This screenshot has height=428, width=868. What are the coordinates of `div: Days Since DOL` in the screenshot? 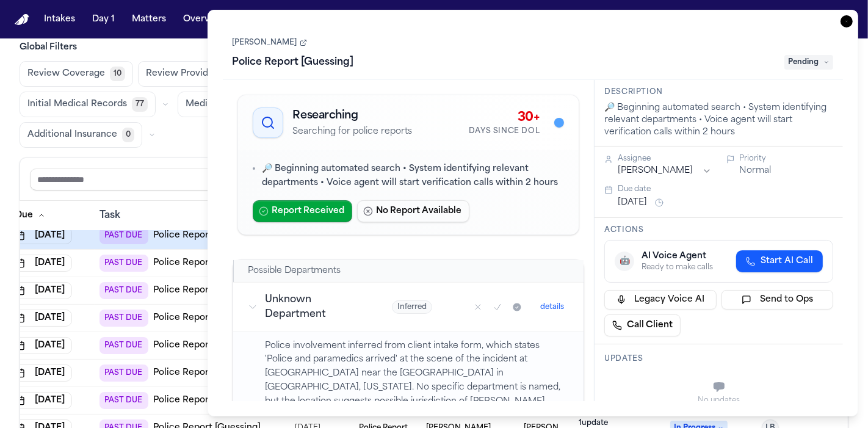 It's located at (504, 131).